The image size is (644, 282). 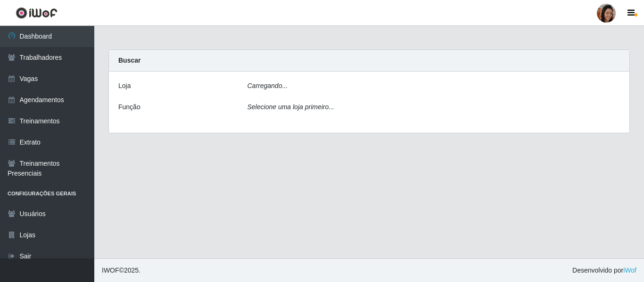 What do you see at coordinates (291, 107) in the screenshot?
I see `i: Selecione uma loja primeiro...` at bounding box center [291, 107].